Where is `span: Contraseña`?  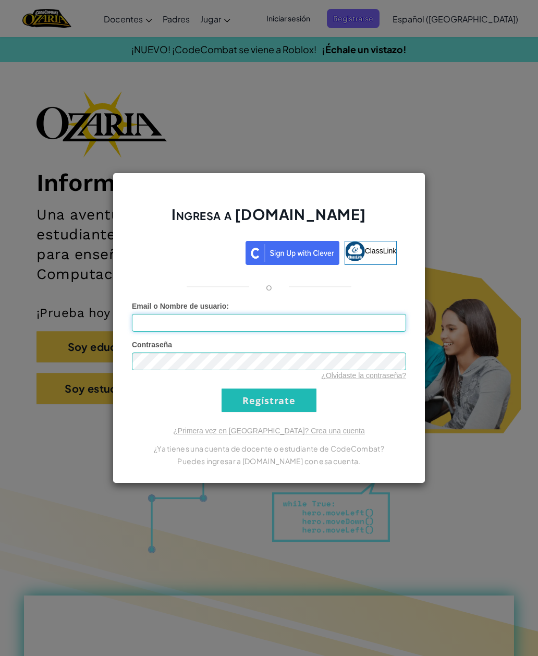
span: Contraseña is located at coordinates (152, 345).